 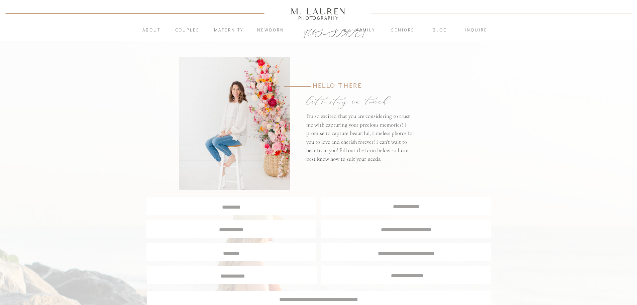 What do you see at coordinates (440, 30) in the screenshot?
I see `nav: blog` at bounding box center [440, 30].